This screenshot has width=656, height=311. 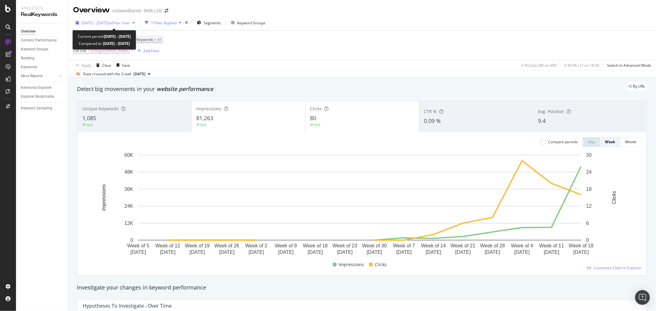 What do you see at coordinates (212, 23) in the screenshot?
I see `span: Segments` at bounding box center [212, 23].